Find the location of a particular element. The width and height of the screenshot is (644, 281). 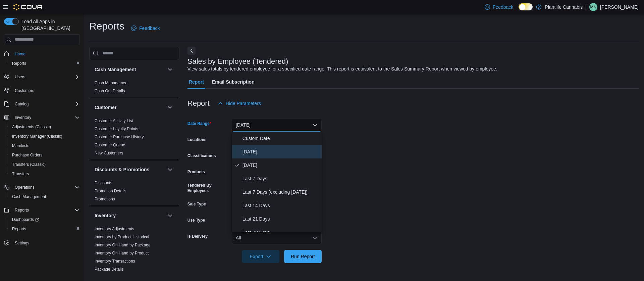

button: Operations is located at coordinates (24, 187).